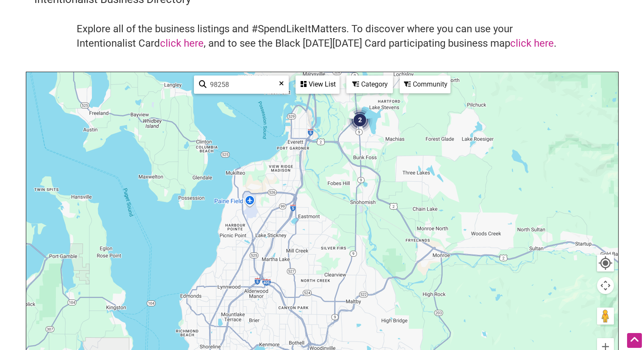 The image size is (644, 350). I want to click on button: Drag Pegman onto the map to open Street View, so click(606, 316).